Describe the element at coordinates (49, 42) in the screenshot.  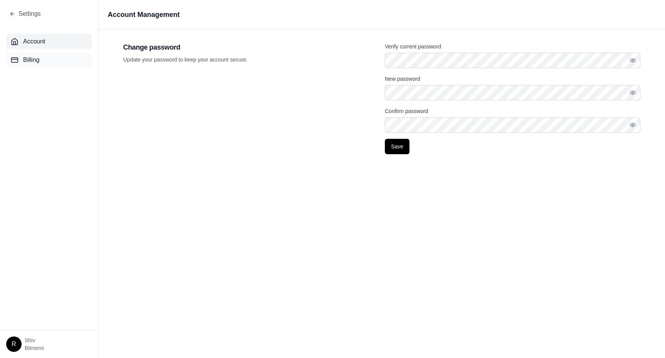
I see `button: Account` at that location.